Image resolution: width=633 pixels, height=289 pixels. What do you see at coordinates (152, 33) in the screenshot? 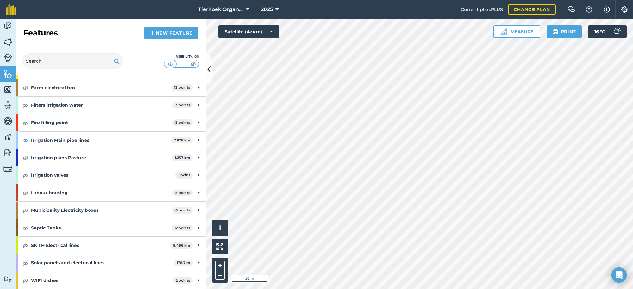
I see `img: svg+xml;base64,PHN2ZyB4bWxucz0iaHR0cDovL3d3dy53My5vcmcvMjAwMC9zdmciIHdpZHRoPSIxNCIgaGVpZ2h0PSIyNC...` at bounding box center [152, 33].